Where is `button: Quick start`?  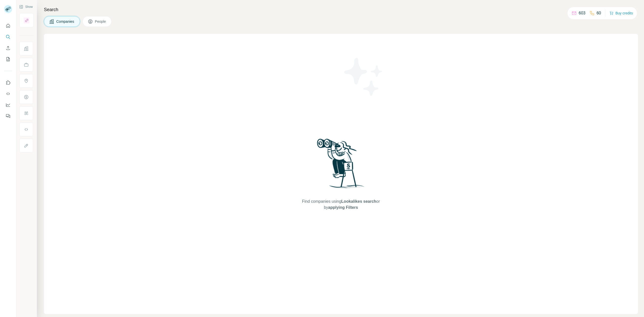
button: Quick start is located at coordinates (8, 26).